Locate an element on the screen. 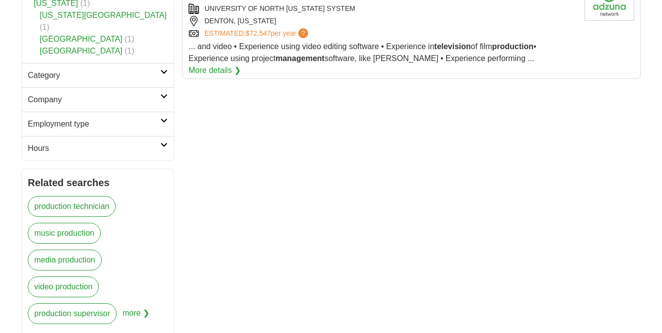 Image resolution: width=662 pixels, height=333 pixels. h2: Category is located at coordinates (94, 75).